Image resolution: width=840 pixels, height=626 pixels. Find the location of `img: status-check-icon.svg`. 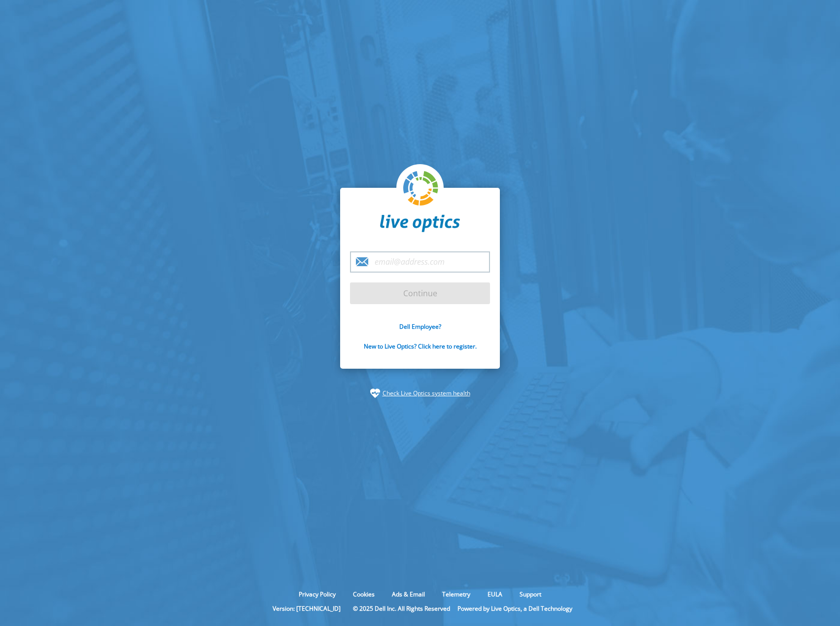

img: status-check-icon.svg is located at coordinates (375, 394).